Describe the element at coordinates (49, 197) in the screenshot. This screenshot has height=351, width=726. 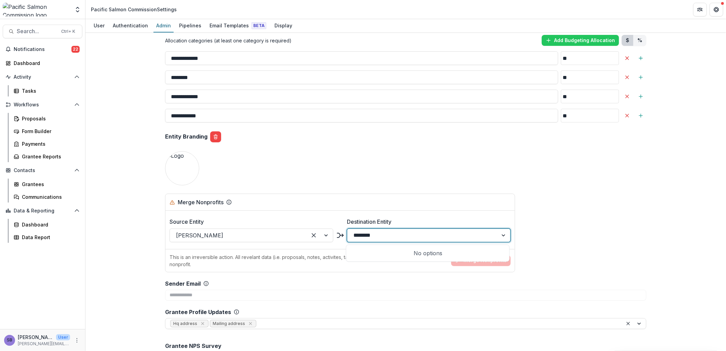
I see `div: Communications` at that location.